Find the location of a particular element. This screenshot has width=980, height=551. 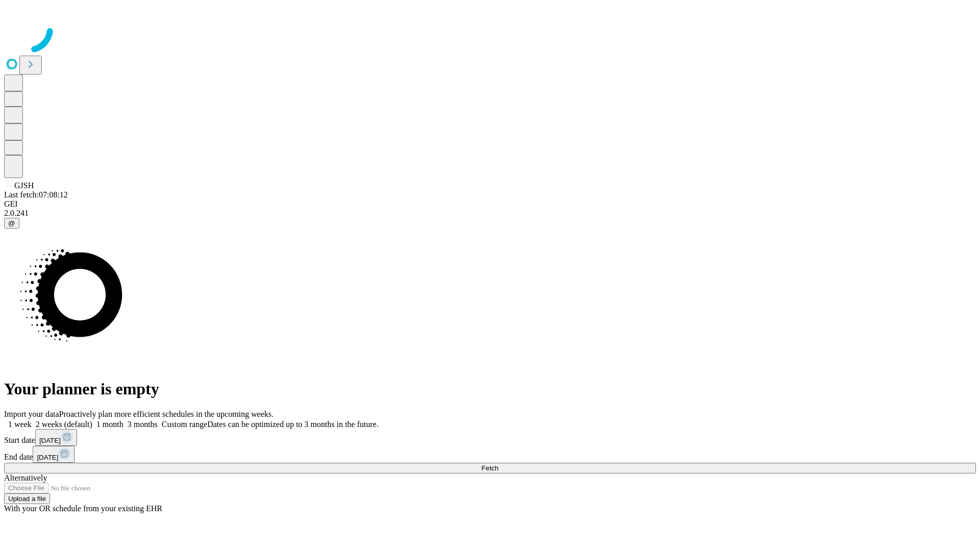

button: Upload a file is located at coordinates (27, 498).